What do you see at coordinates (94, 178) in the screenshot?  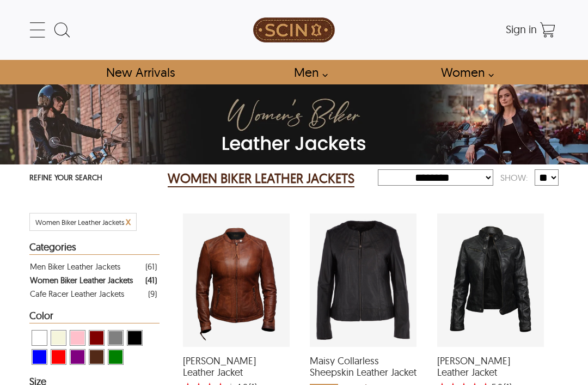 I see `p: REFINE YOUR SEARCH` at bounding box center [94, 178].